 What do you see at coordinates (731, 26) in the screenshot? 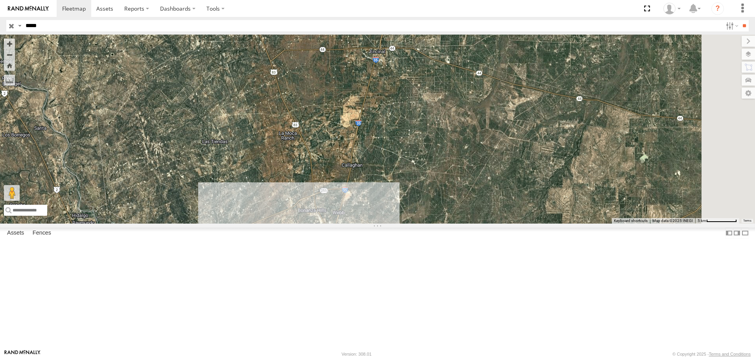
I see `label: Search Filter Options` at bounding box center [731, 26].